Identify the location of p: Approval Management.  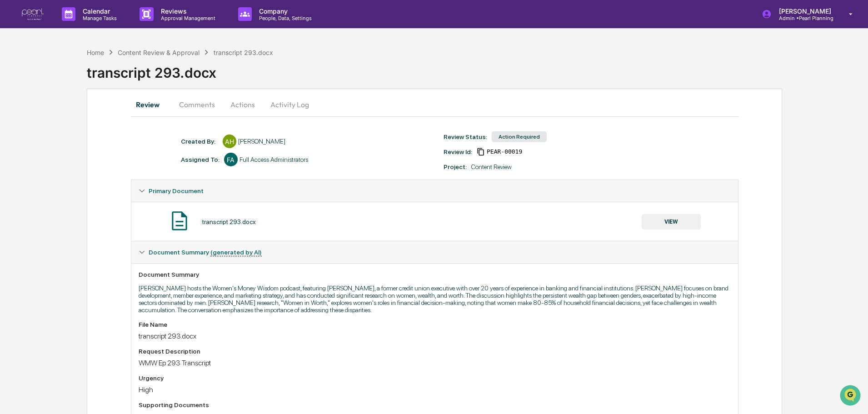
(187, 18).